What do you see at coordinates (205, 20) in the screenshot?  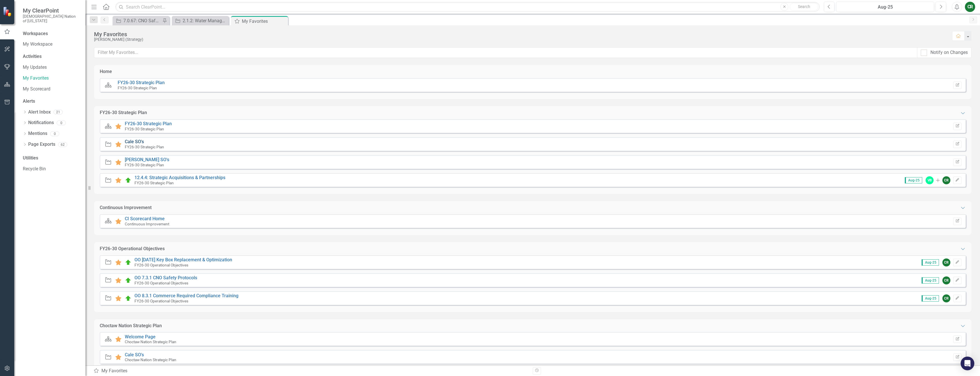 I see `div: 2.1.2: Water Management` at bounding box center [205, 20].